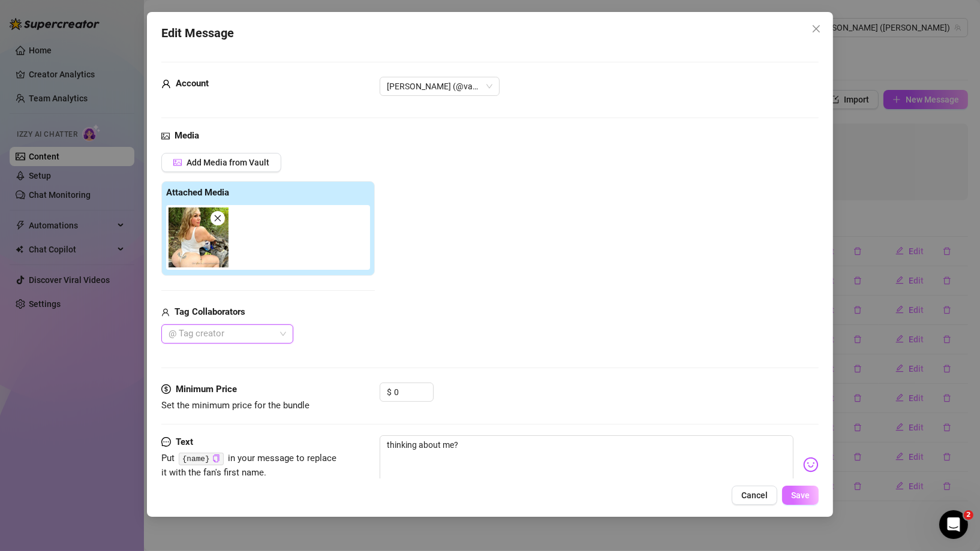 The image size is (980, 551). What do you see at coordinates (586, 460) in the screenshot?
I see `textarea: thinking about me?` at bounding box center [586, 460].